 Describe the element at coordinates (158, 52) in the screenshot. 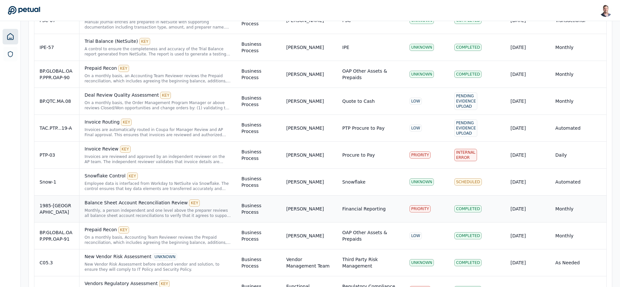

I see `div: A control to ensure the completeness and accuracy of the Trial Balance report generated from NetS...` at that location.